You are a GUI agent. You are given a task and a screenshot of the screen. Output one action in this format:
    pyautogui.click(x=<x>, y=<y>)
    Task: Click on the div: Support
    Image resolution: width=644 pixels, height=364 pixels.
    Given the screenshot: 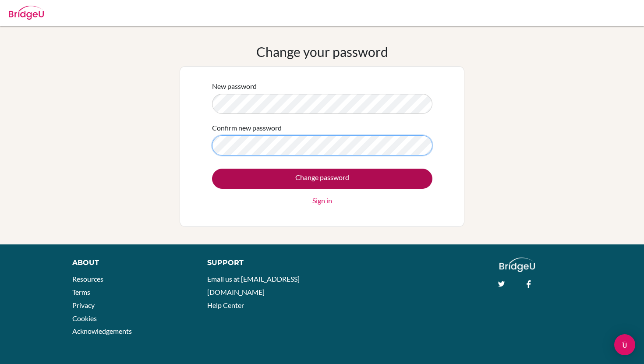 What is the action you would take?
    pyautogui.click(x=260, y=263)
    